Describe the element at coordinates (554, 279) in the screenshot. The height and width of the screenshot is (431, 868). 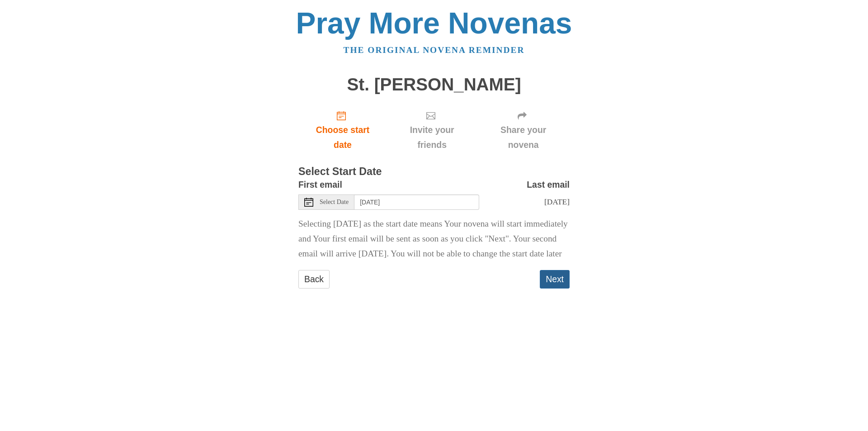
I see `button: Next` at that location.